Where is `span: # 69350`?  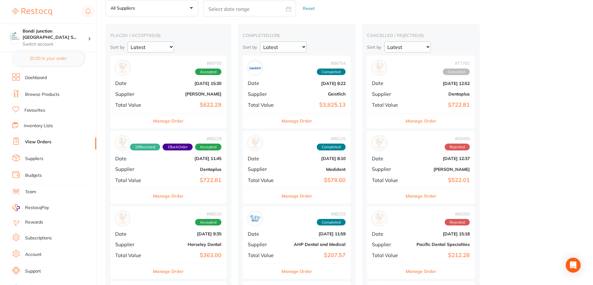 span: # 69350 is located at coordinates (457, 214).